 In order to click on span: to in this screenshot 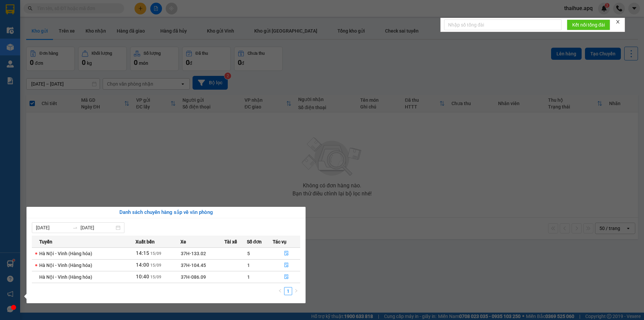, I will do `click(75, 228)`.